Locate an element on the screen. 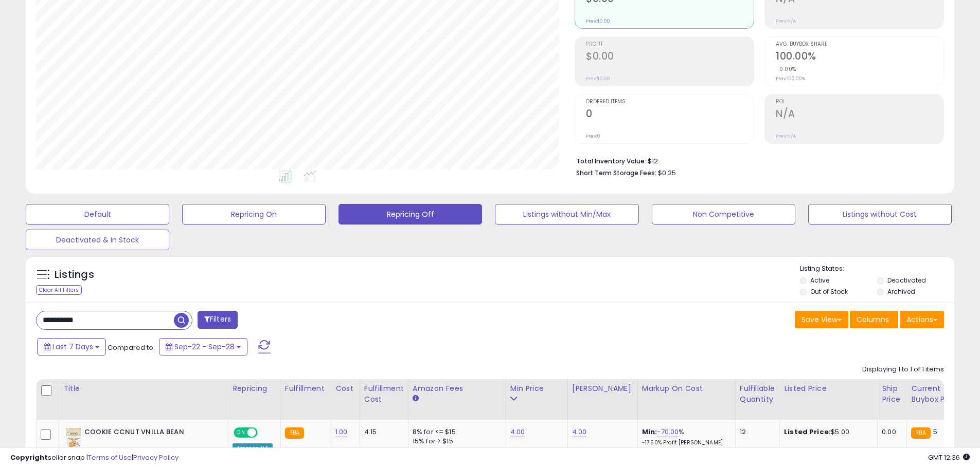  div: 15% for > $15 is located at coordinates (455, 442).